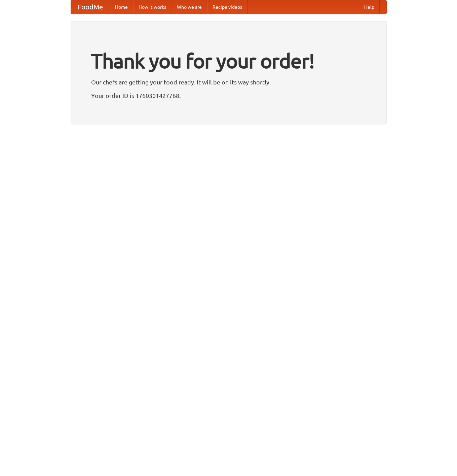 The image size is (457, 476). What do you see at coordinates (228, 61) in the screenshot?
I see `h1: Thank you for your order!` at bounding box center [228, 61].